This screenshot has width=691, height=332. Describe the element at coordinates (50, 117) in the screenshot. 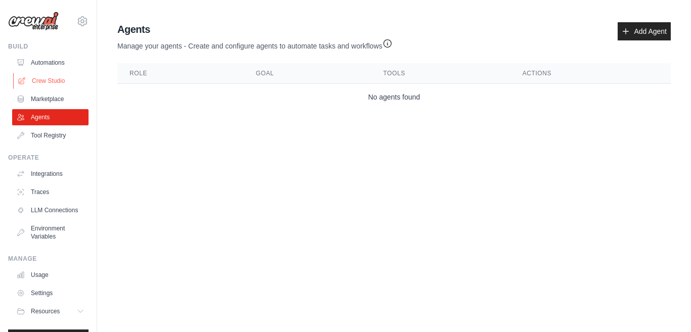

I see `a: Agents` at that location.